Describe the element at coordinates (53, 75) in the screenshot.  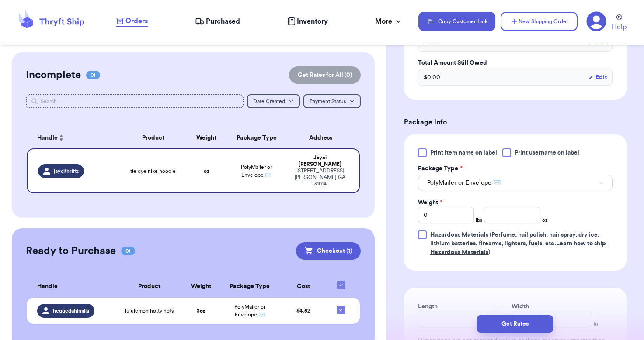
I see `h2: Incomplete` at that location.